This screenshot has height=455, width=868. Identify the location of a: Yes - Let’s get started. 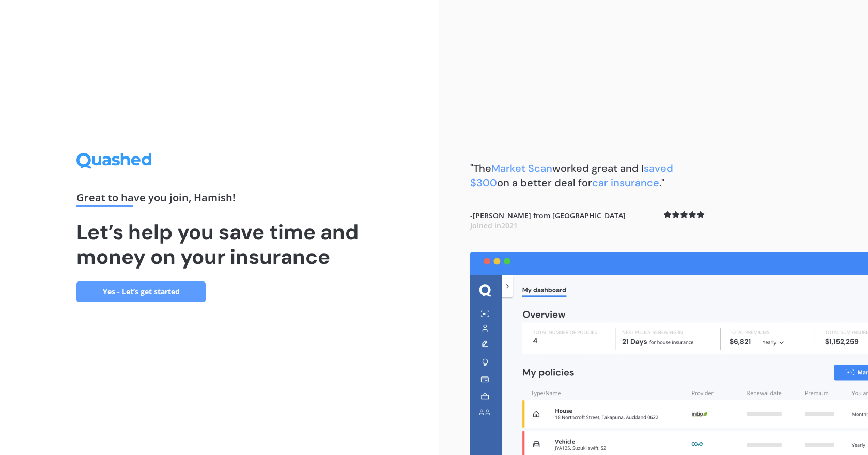
(141, 292).